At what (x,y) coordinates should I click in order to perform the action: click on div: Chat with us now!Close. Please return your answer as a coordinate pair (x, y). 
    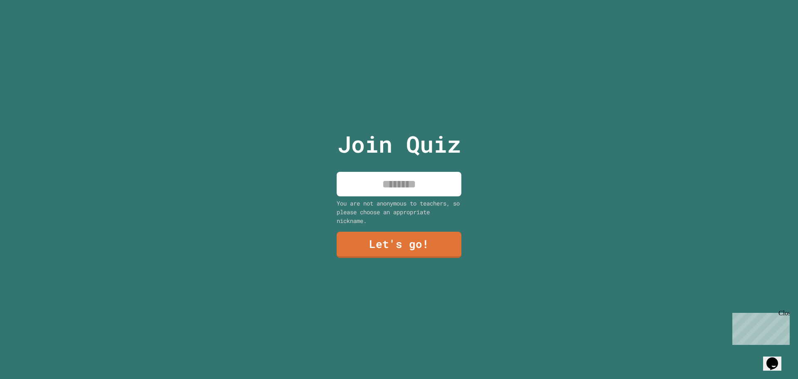
    Looking at the image, I should click on (30, 28).